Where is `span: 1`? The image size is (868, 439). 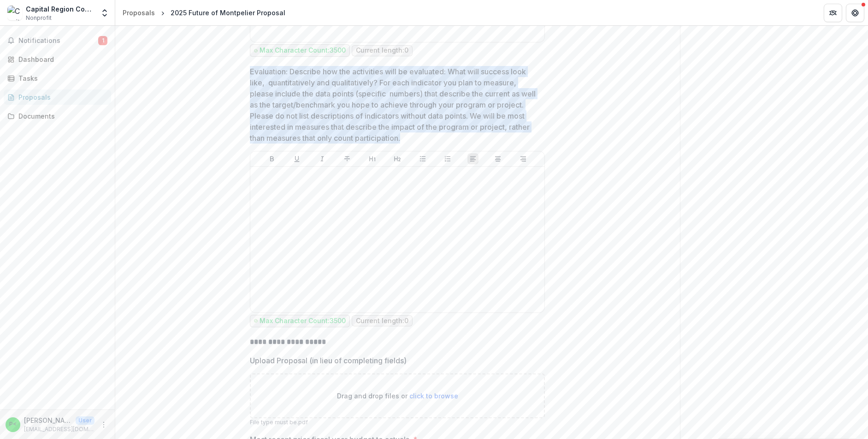
span: 1 is located at coordinates (103, 41).